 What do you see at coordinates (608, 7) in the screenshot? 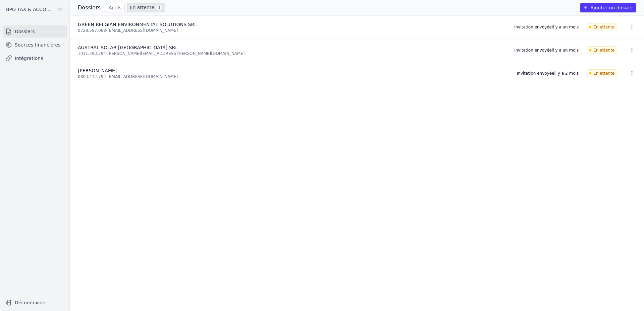
I see `button: Ajouter un dossier` at bounding box center [608, 7].